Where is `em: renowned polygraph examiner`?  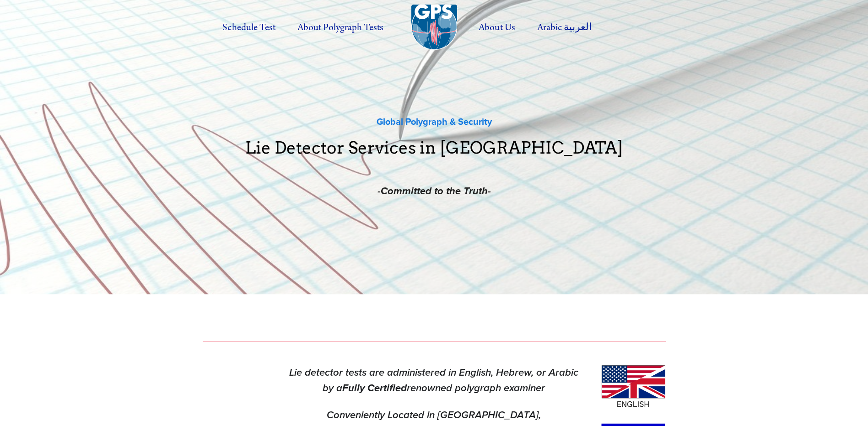 em: renowned polygraph examiner is located at coordinates (476, 388).